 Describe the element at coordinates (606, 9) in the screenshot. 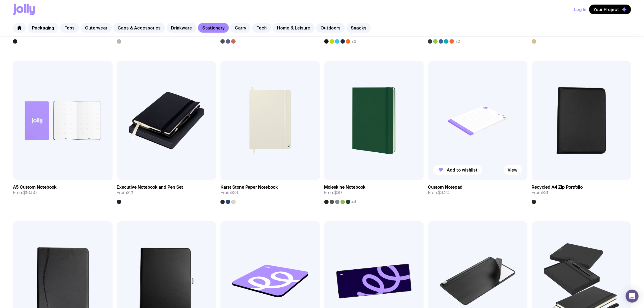

I see `span: Your Project` at that location.